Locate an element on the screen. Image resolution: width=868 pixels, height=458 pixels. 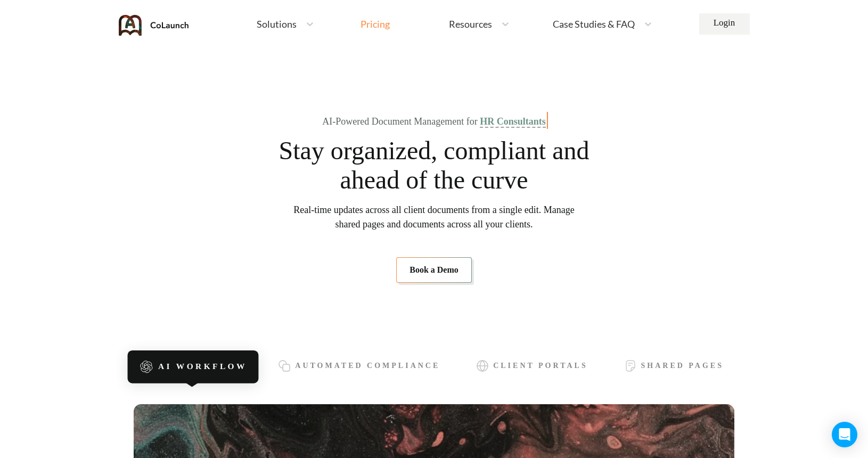
span: HR Consultants is located at coordinates (513, 122).